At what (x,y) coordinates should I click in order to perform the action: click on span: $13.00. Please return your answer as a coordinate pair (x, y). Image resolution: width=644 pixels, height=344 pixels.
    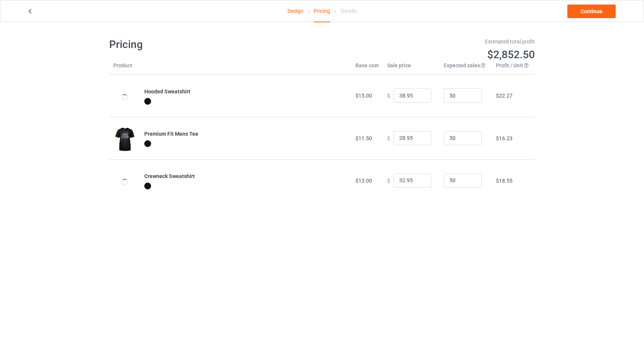
    Looking at the image, I should click on (364, 181).